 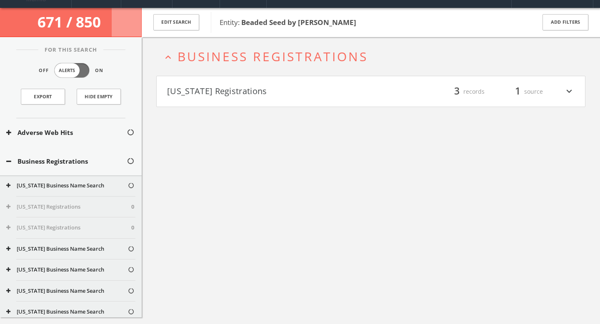 I want to click on i: expand_less, so click(x=168, y=57).